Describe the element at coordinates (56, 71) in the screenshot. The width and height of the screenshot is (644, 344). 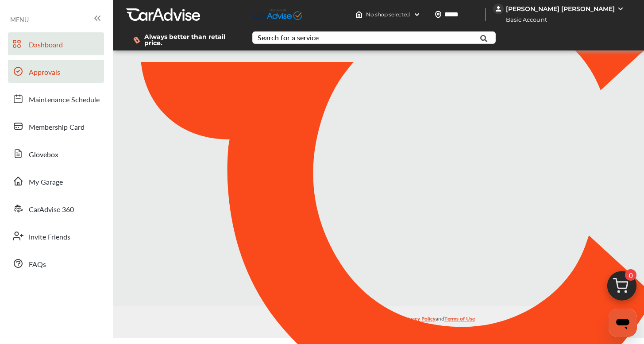
I see `a: Approvals` at that location.